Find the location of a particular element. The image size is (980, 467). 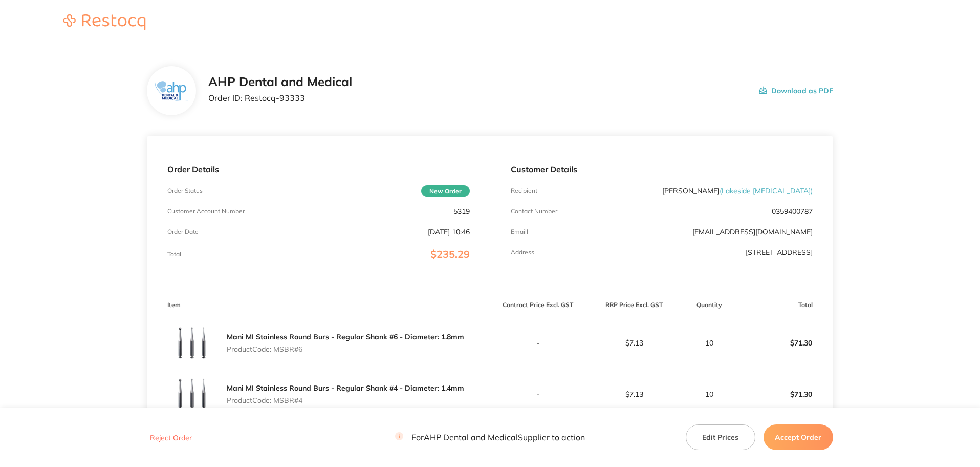

p: For AHP Dental and Medical Supplier to action is located at coordinates (490, 437).